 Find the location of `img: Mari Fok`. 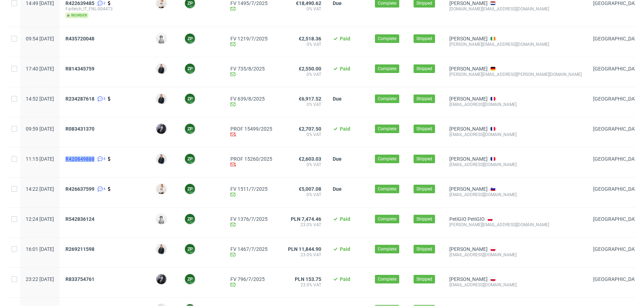

img: Mari Fok is located at coordinates (161, 189).